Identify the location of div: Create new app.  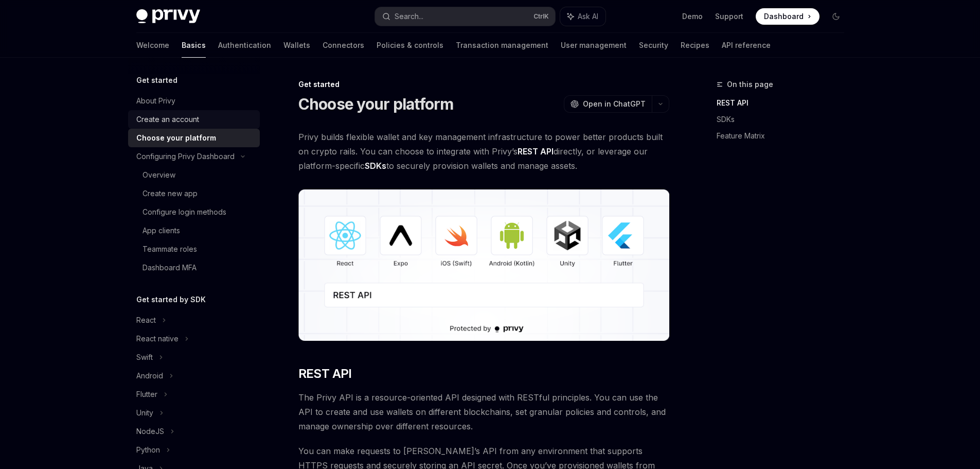
(170, 193).